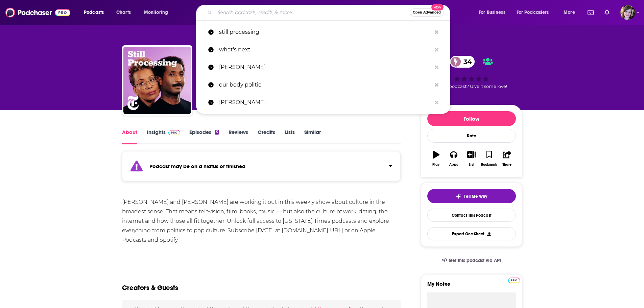 This screenshot has width=644, height=308. Describe the element at coordinates (129, 137) in the screenshot. I see `a: About` at that location.